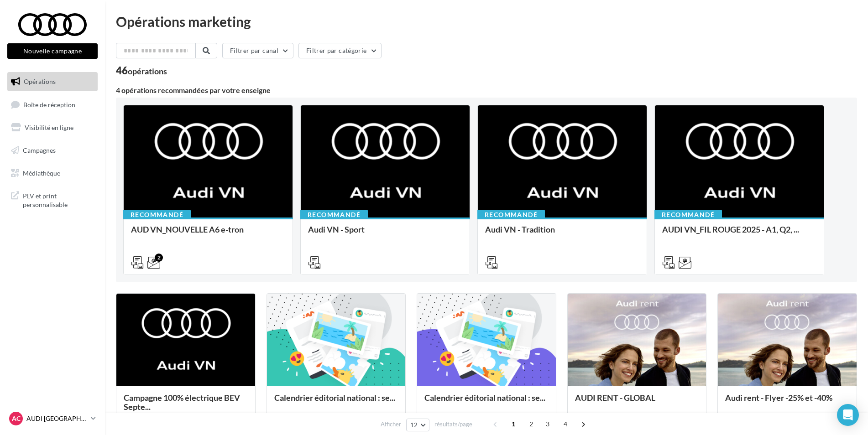 Image resolution: width=868 pixels, height=435 pixels. What do you see at coordinates (39, 150) in the screenshot?
I see `span: Campagnes` at bounding box center [39, 150].